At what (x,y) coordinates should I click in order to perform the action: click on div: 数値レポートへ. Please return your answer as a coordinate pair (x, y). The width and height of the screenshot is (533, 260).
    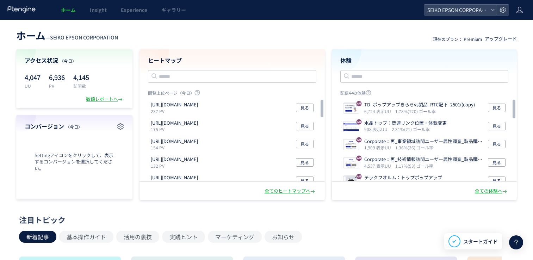
    Looking at the image, I should click on (105, 99).